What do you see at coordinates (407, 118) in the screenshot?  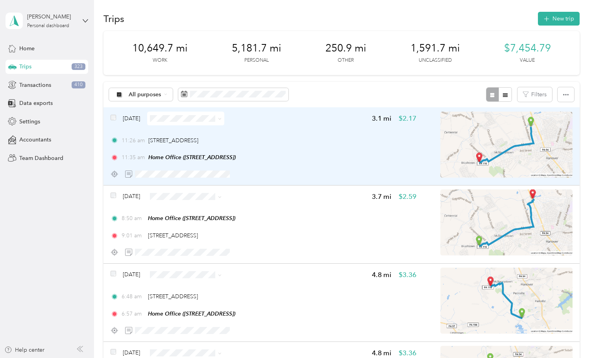 I see `span: $2.17` at bounding box center [407, 118].